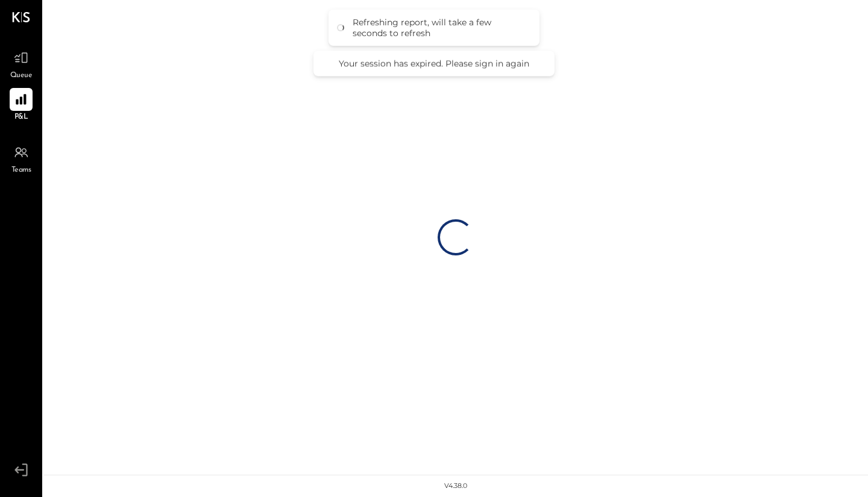  Describe the element at coordinates (440, 28) in the screenshot. I see `div: Refreshing report, will take a few seconds to refresh` at that location.